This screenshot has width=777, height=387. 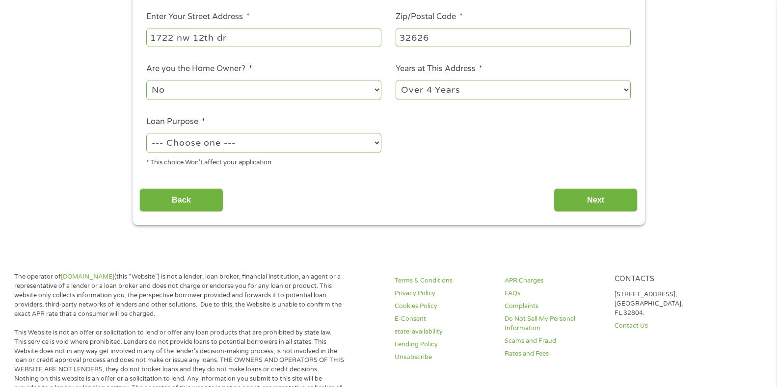 I want to click on a: Terms & Conditions, so click(x=444, y=281).